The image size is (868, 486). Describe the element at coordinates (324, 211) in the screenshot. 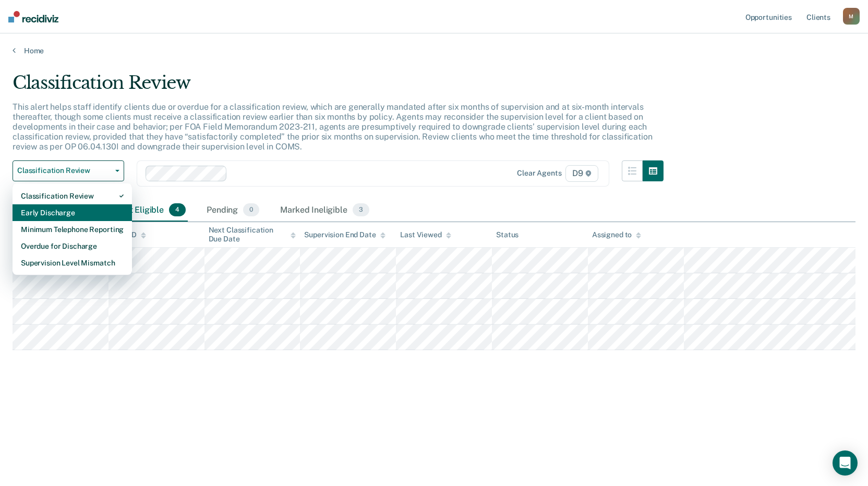

I see `div: Marked Ineligible3` at that location.